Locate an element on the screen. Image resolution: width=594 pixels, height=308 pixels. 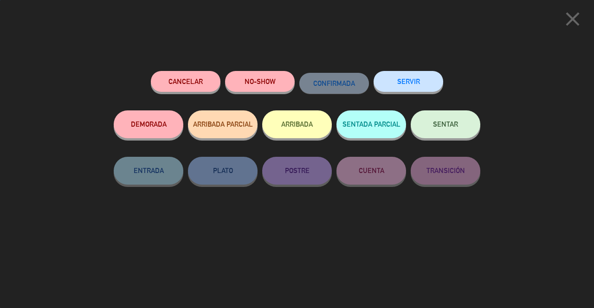
span: CONFIRMADA is located at coordinates (334, 83).